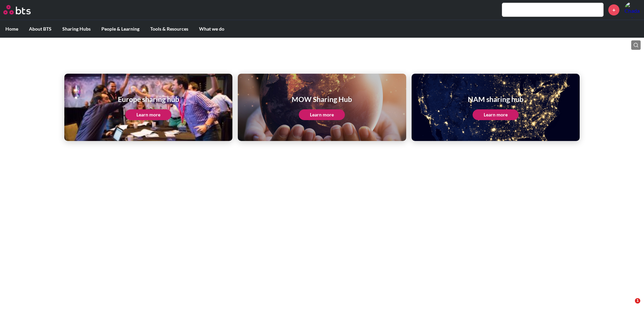 The image size is (644, 321). Describe the element at coordinates (40, 29) in the screenshot. I see `label: About BTS` at that location.